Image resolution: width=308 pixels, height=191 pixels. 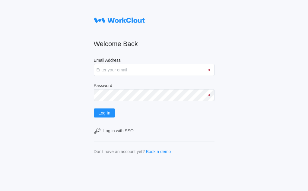 What do you see at coordinates (154, 70) in the screenshot?
I see `input: Enter your email` at bounding box center [154, 70].